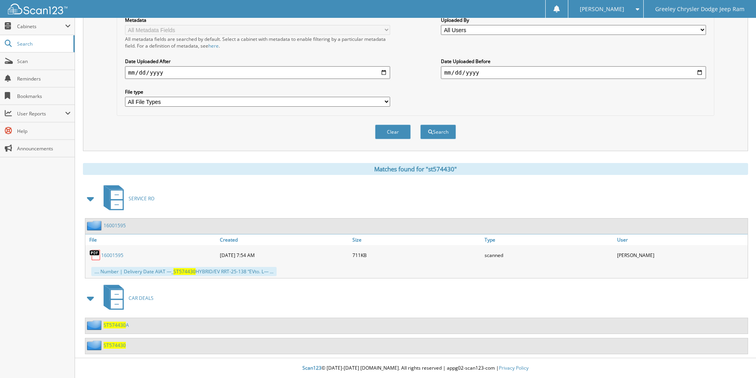  I want to click on span: Search, so click(43, 44).